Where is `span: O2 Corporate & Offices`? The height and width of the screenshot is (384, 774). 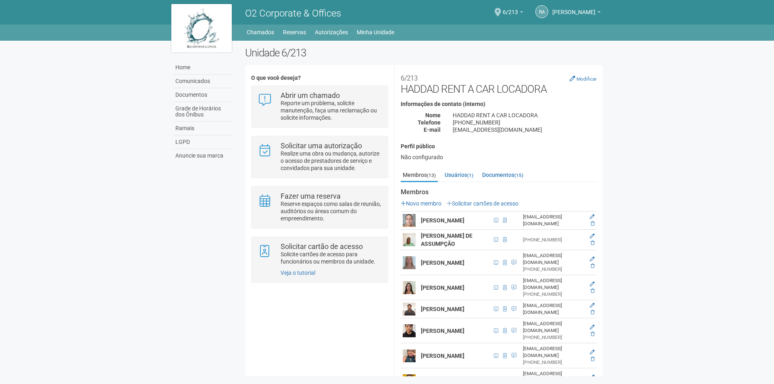
span: O2 Corporate & Offices is located at coordinates (293, 13).